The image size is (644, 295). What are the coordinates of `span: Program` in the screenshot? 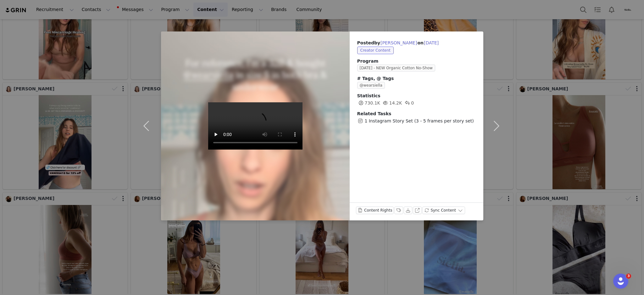 It's located at (417, 61).